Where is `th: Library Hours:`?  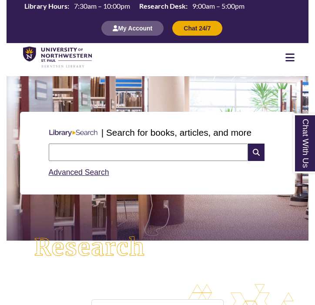
th: Library Hours: is located at coordinates (46, 6).